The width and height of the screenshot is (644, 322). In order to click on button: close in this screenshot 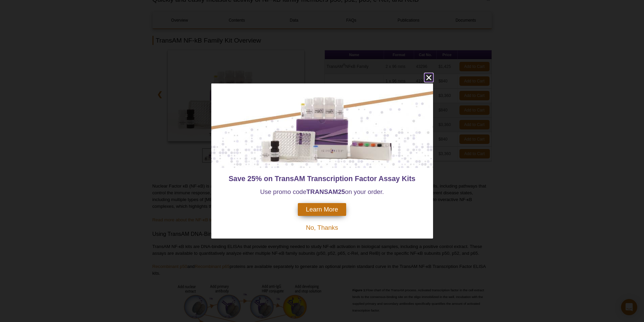, I will do `click(429, 77)`.